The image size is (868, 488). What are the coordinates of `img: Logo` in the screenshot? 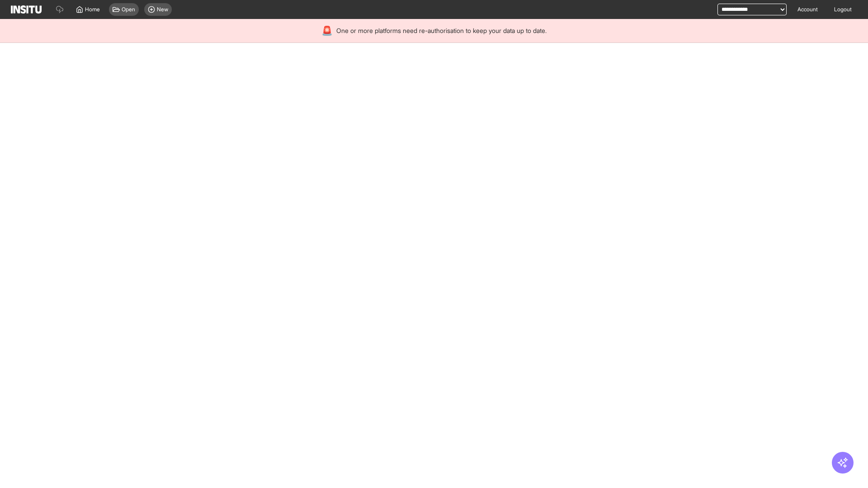 It's located at (26, 10).